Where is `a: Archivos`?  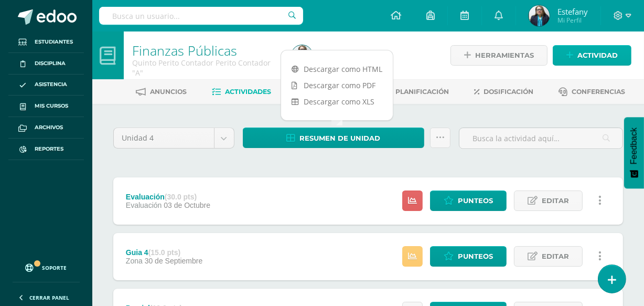
a: Archivos is located at coordinates (46, 128).